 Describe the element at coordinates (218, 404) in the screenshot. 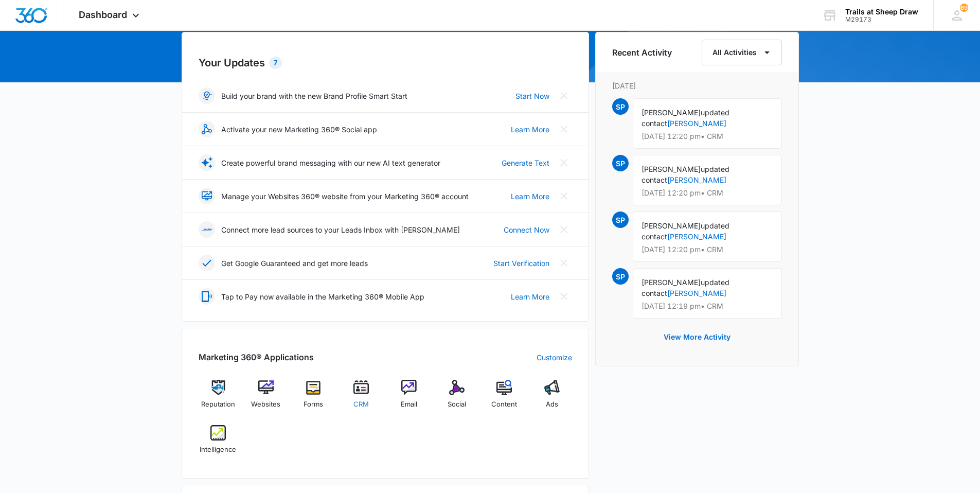

I see `span: Reputation` at that location.